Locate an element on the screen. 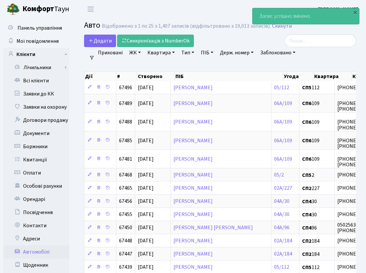 The height and width of the screenshot is (273, 366). span: 67489 is located at coordinates (126, 104).